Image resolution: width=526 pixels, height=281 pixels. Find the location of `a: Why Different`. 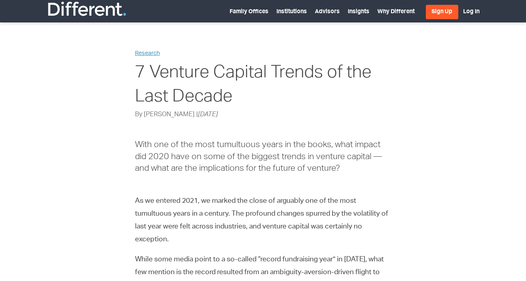

a: Why Different is located at coordinates (396, 12).